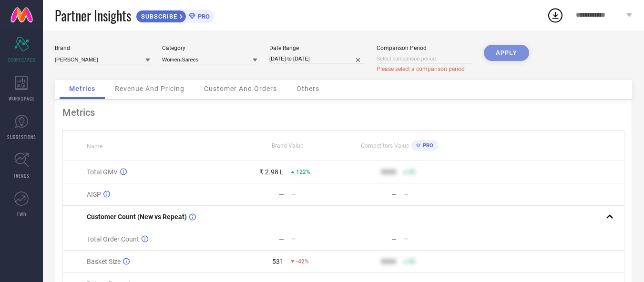  I want to click on div: ₹ 2.98 L, so click(271, 172).